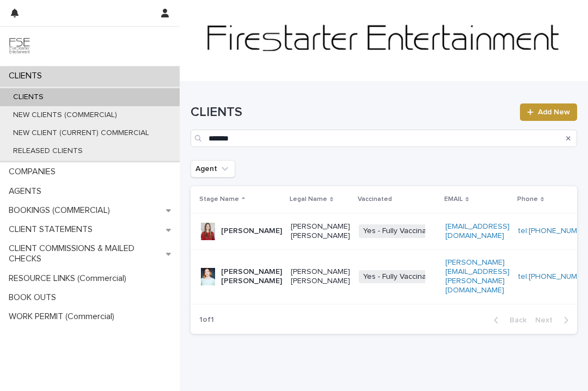  What do you see at coordinates (509, 320) in the screenshot?
I see `button: Back` at bounding box center [509, 320].